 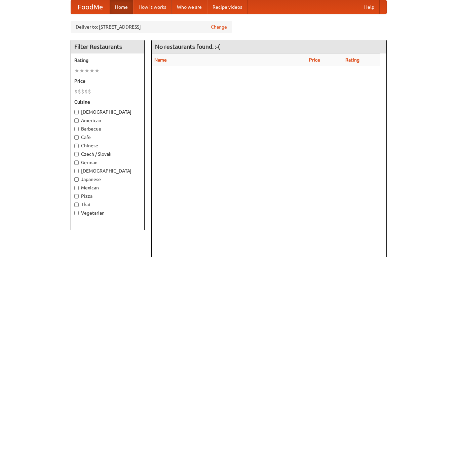 I want to click on label: Japanese, so click(x=108, y=179).